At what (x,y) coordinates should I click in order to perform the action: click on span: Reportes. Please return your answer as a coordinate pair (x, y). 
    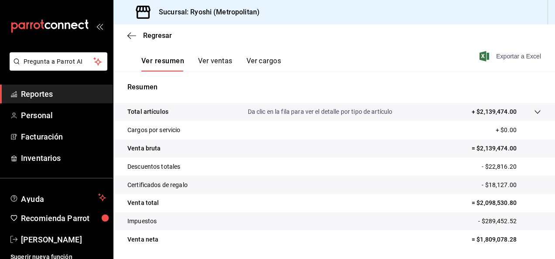
    Looking at the image, I should click on (63, 94).